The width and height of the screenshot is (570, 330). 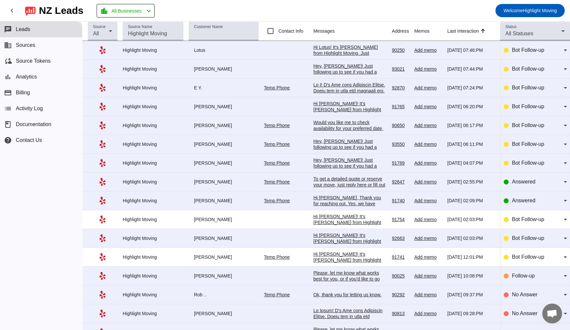 What do you see at coordinates (208, 27) in the screenshot?
I see `mat-label: Customer Name` at bounding box center [208, 27].